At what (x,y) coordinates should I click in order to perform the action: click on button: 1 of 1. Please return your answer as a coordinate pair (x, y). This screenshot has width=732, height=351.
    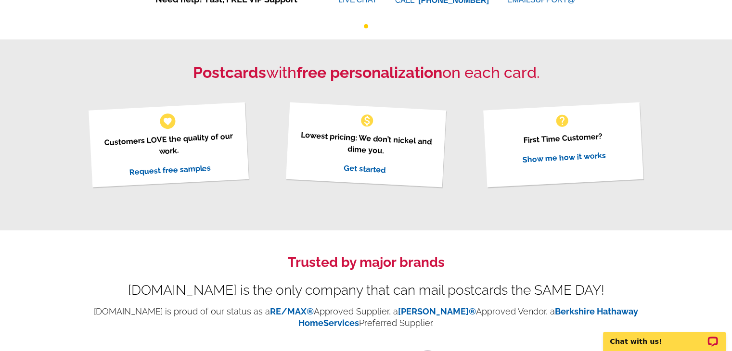
    Looking at the image, I should click on (366, 26).